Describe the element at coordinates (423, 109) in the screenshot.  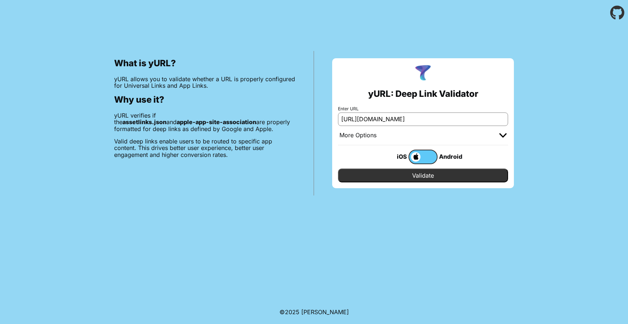
I see `label: Enter URL` at that location.